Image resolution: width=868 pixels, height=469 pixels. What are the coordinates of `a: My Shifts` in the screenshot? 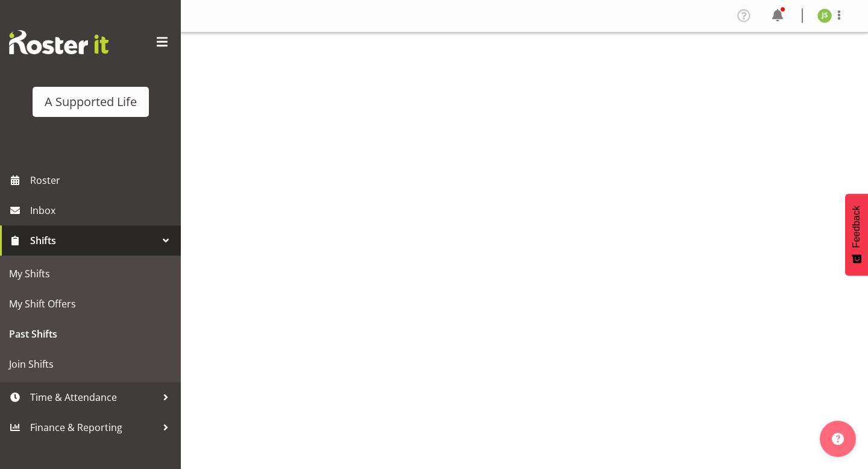 It's located at (90, 273).